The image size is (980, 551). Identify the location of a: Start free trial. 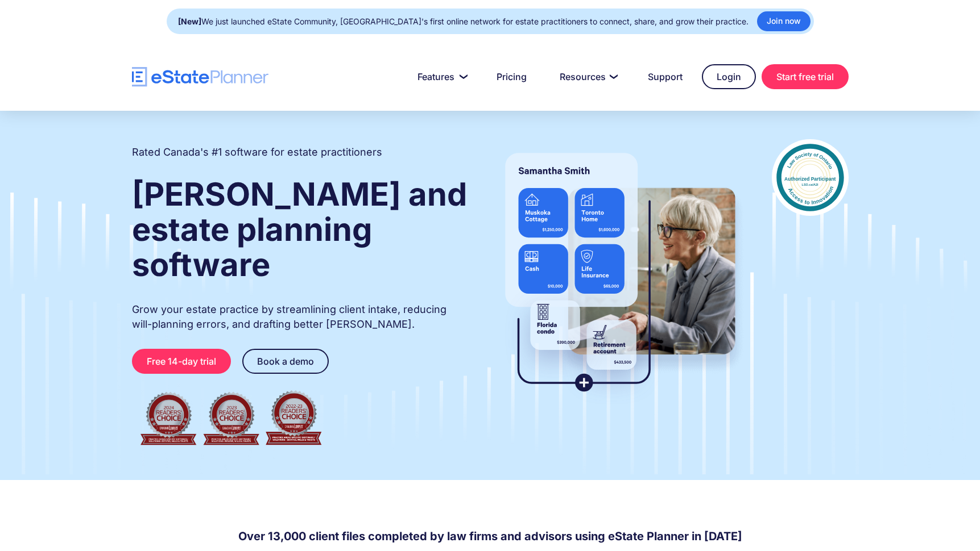
(805, 77).